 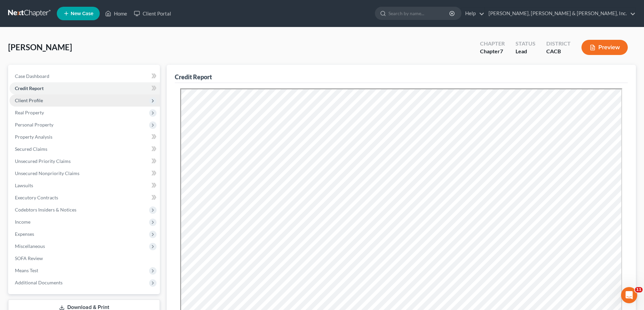 What do you see at coordinates (27, 270) in the screenshot?
I see `span: Means Test` at bounding box center [27, 270].